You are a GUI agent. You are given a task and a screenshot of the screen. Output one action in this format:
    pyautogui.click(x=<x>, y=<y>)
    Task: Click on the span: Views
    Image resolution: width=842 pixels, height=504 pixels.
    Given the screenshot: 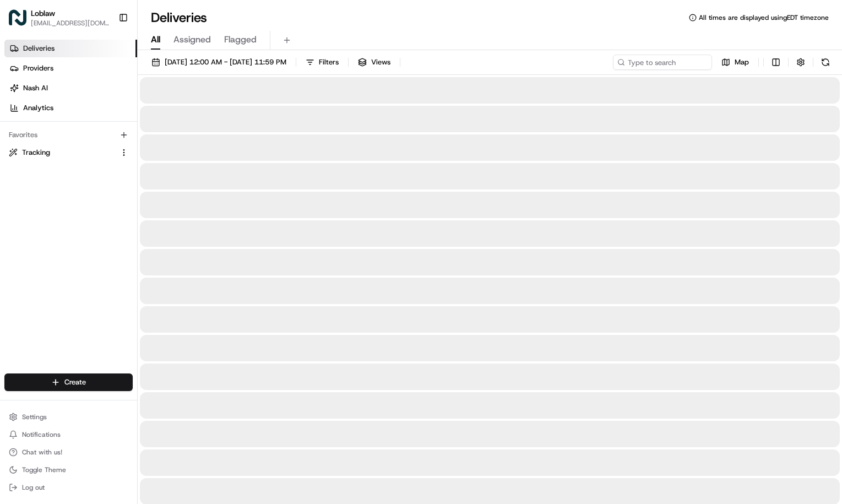 What is the action you would take?
    pyautogui.click(x=380, y=62)
    